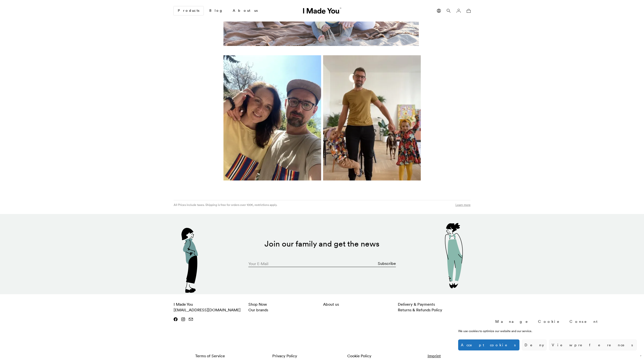  What do you see at coordinates (463, 205) in the screenshot?
I see `a: Learn more` at bounding box center [463, 205].